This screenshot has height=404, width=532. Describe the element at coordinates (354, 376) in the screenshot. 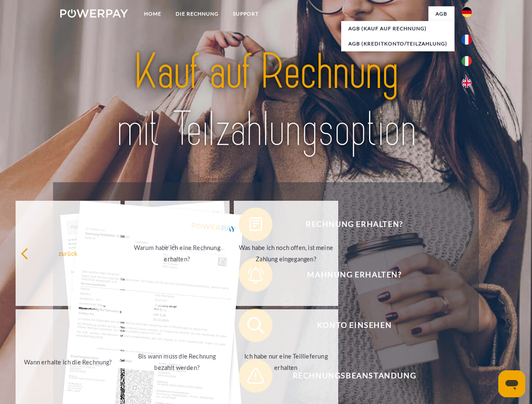

I see `span: Rechnungsbeanstandung` at that location.